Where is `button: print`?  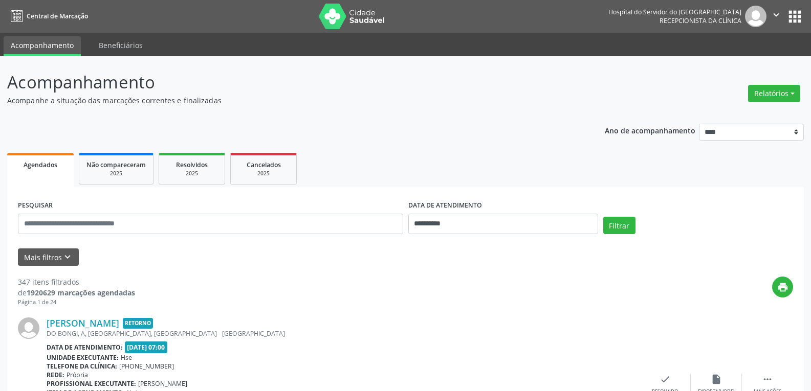
button: print is located at coordinates (782, 287).